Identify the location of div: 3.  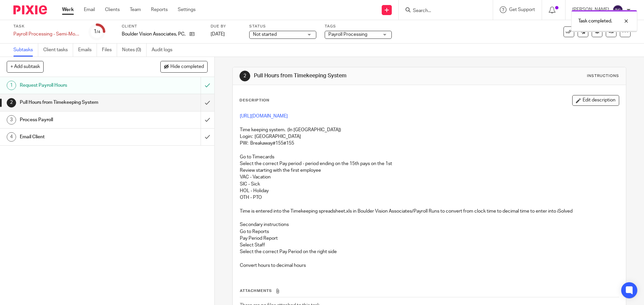
(11, 120).